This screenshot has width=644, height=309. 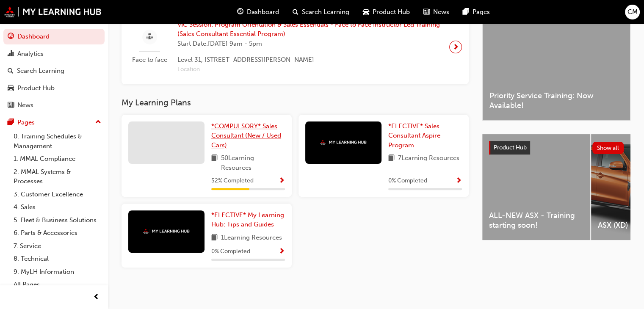 What do you see at coordinates (232, 181) in the screenshot?
I see `span: 52 % Completed` at bounding box center [232, 181].